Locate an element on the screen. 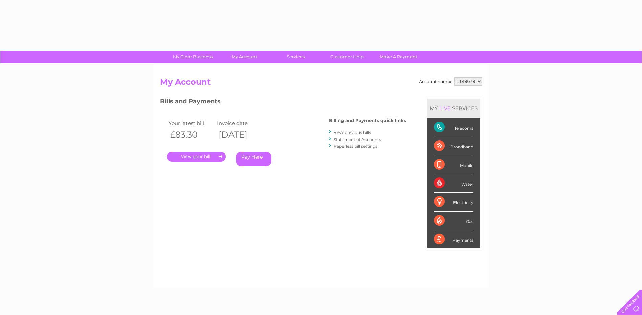 This screenshot has height=315, width=642. a: Paperless bill settings is located at coordinates (355, 146).